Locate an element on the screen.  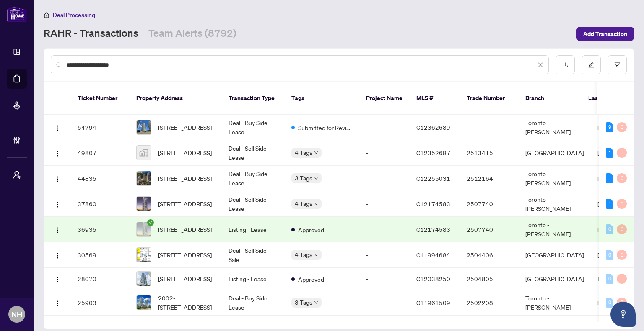
span: download is located at coordinates (565, 65).